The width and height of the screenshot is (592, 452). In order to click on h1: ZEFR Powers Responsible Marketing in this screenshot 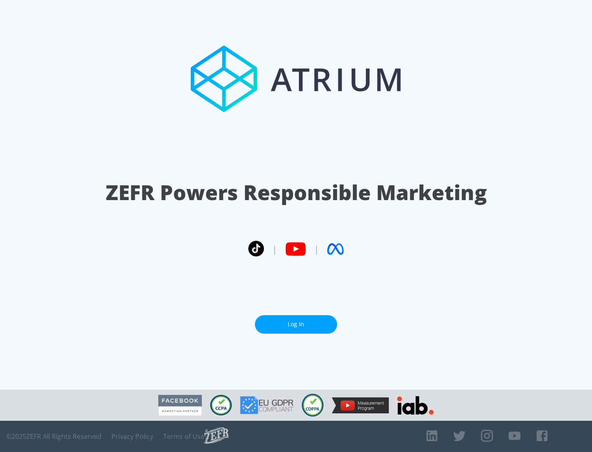, I will do `click(296, 192)`.